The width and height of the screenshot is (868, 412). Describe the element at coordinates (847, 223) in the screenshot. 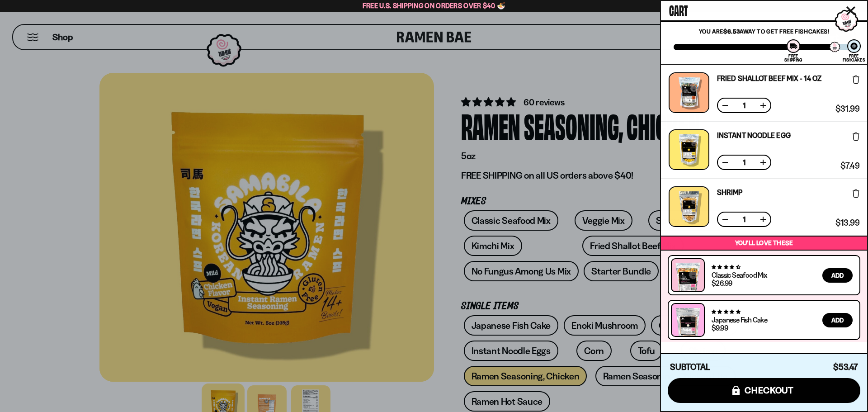

I see `span: $13.99` at that location.